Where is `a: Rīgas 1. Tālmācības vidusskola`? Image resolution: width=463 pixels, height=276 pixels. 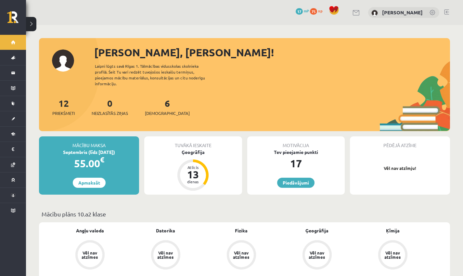
a: Rīgas 1. Tālmācības vidusskola is located at coordinates (17, 20).